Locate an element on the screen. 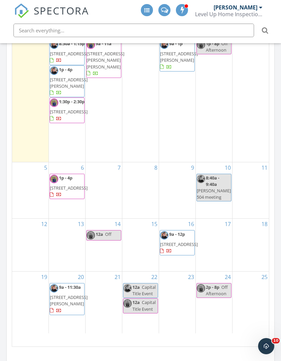  a: Go to October 21, 2025 is located at coordinates (118, 277).